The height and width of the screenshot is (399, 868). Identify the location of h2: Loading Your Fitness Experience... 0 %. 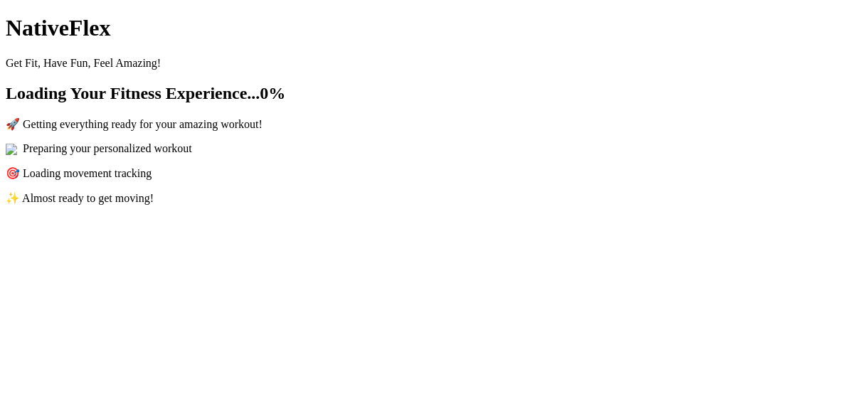
(434, 93).